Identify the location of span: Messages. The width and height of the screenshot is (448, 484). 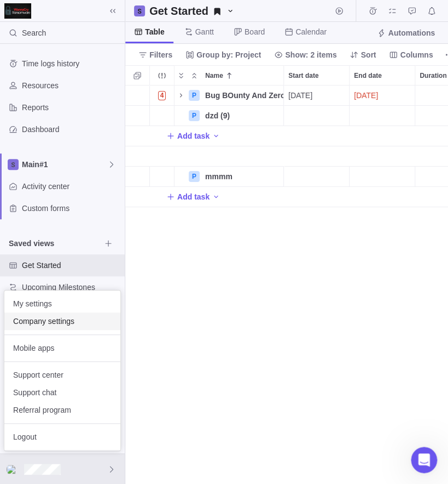
(164, 373).